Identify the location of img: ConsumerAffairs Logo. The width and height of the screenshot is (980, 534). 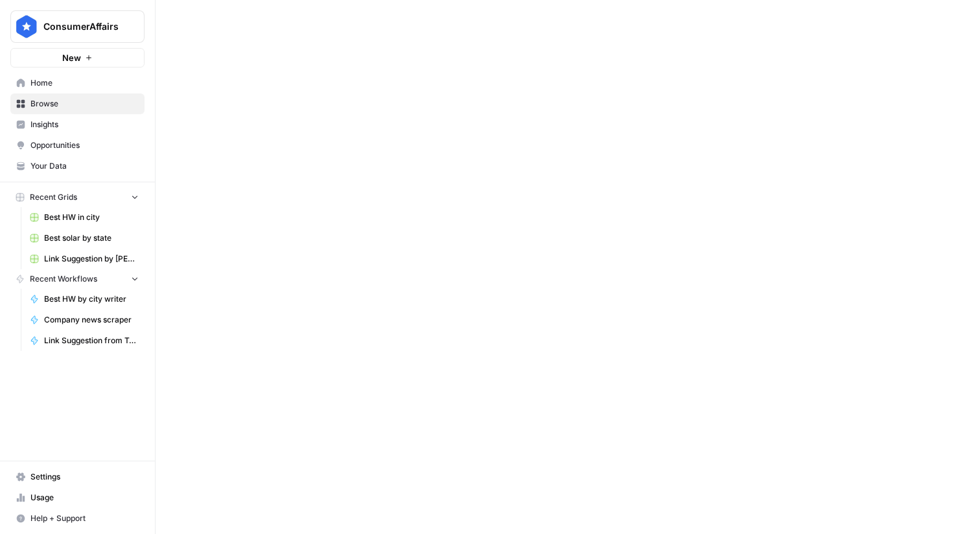
(27, 27).